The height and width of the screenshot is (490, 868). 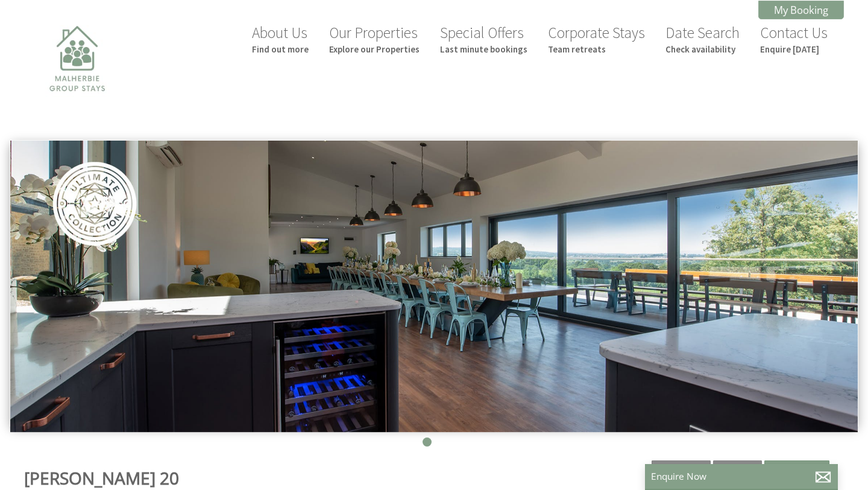 What do you see at coordinates (375, 49) in the screenshot?
I see `small: Explore our Properties` at bounding box center [375, 49].